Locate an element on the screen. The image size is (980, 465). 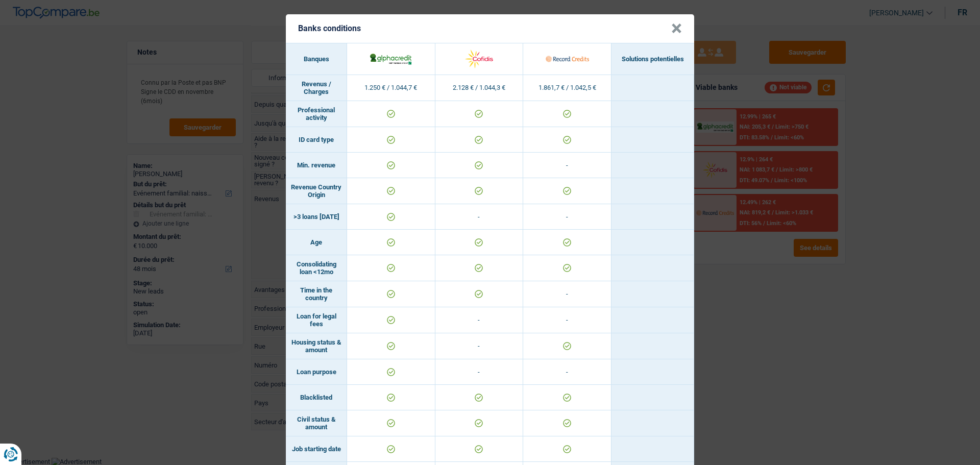
th: Solutions potentielles is located at coordinates (652, 59).